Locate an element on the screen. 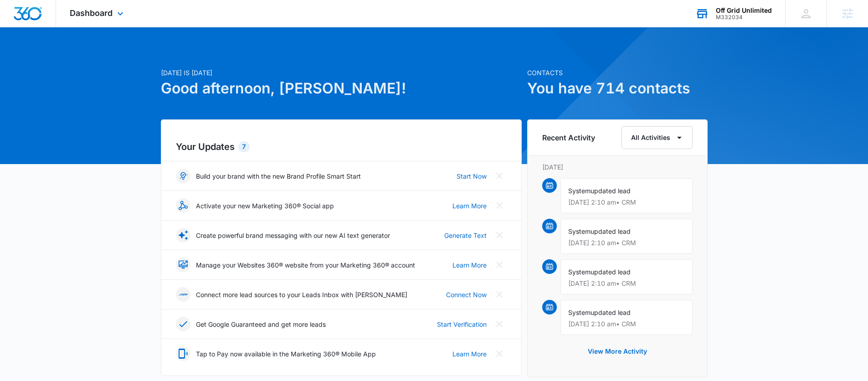  p: Get Google Guaranteed and get more leads is located at coordinates (261, 324).